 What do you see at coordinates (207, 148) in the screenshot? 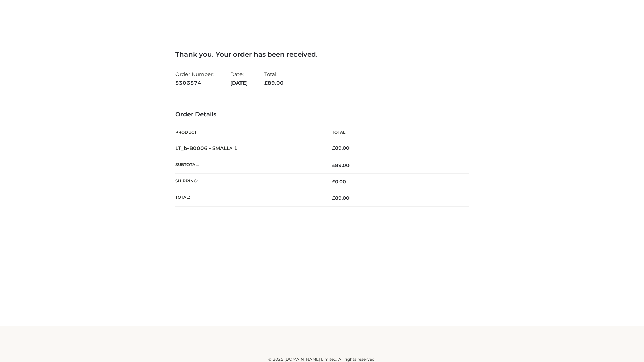
I see `strong: LT_b-B0006 - SMALL` at bounding box center [207, 148].